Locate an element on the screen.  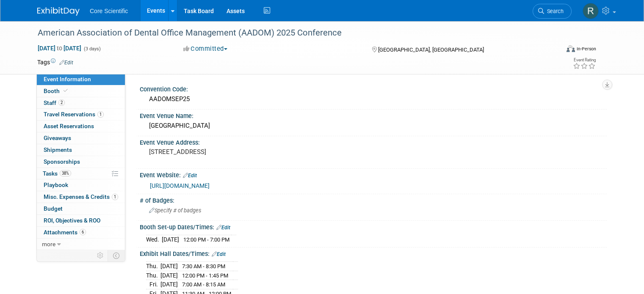
a: Tasks38% is located at coordinates (81, 174).